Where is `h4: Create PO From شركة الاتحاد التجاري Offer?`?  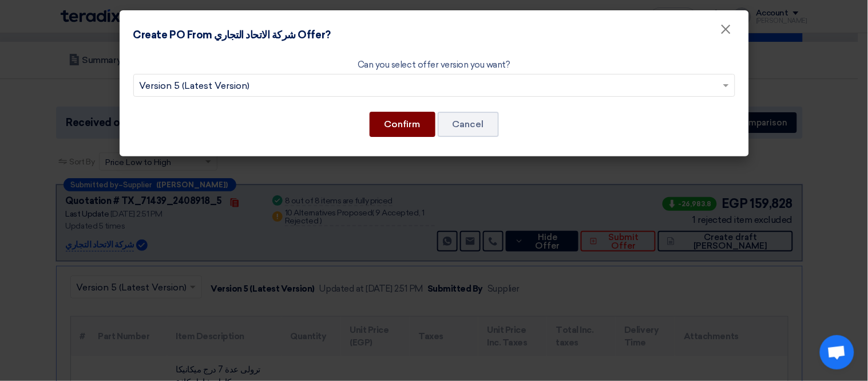
h4: Create PO From شركة الاتحاد التجاري Offer? is located at coordinates (232, 35).